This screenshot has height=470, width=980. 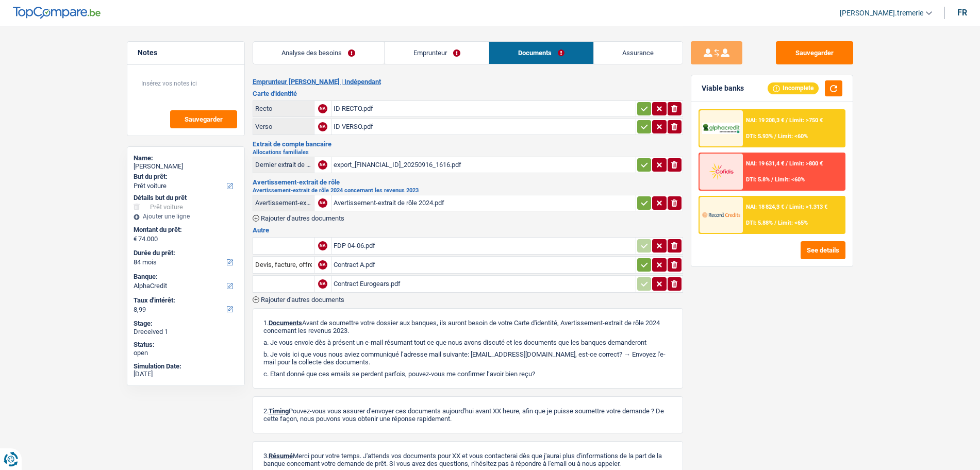 I want to click on div: Verso, so click(x=283, y=126).